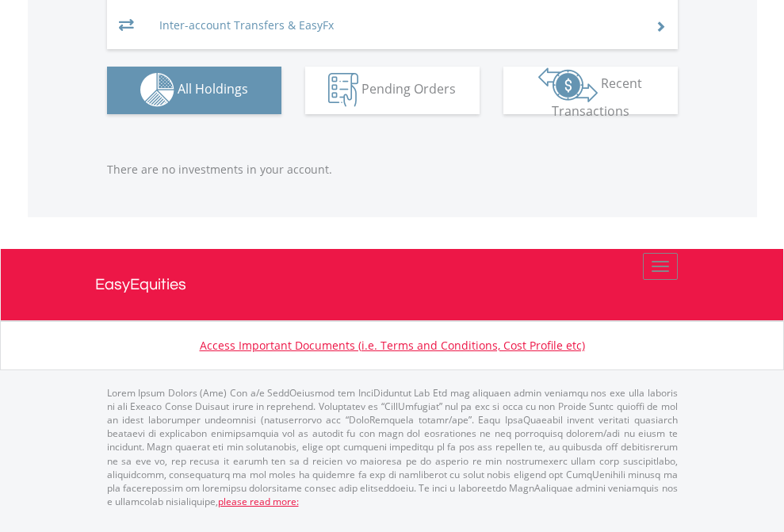  Describe the element at coordinates (392, 447) in the screenshot. I see `p: Lorem Ipsum Dolors (Ame) Con a/e SeddOeiusmod tem InciDiduntut Lab Etd mag aliquaen admin veniamq...` at that location.